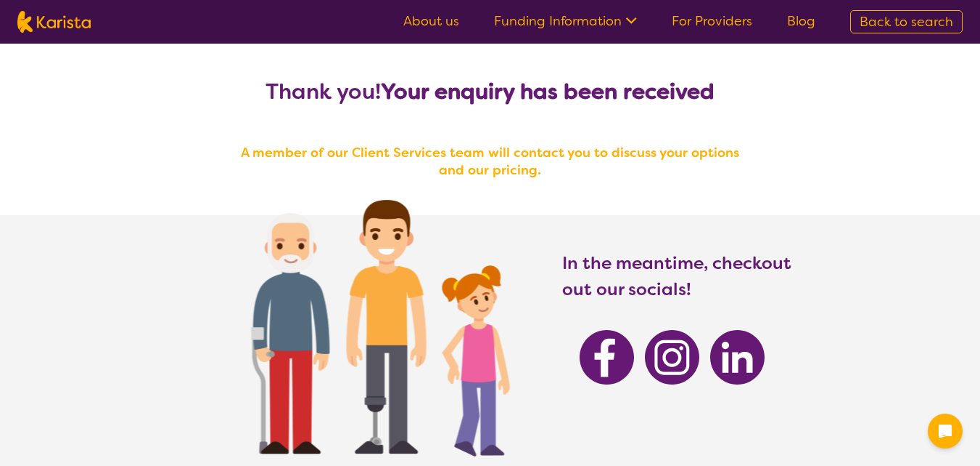  Describe the element at coordinates (491, 92) in the screenshot. I see `h2: Thank you!` at that location.